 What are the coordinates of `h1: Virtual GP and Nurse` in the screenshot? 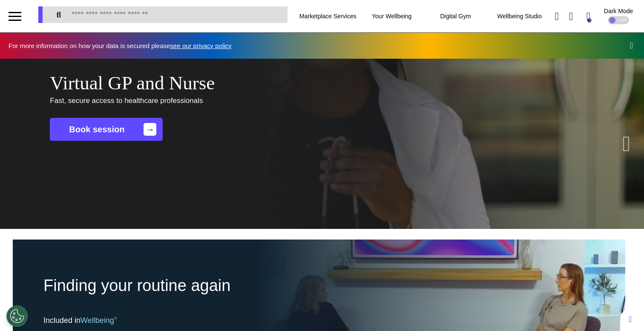 It's located at (322, 83).